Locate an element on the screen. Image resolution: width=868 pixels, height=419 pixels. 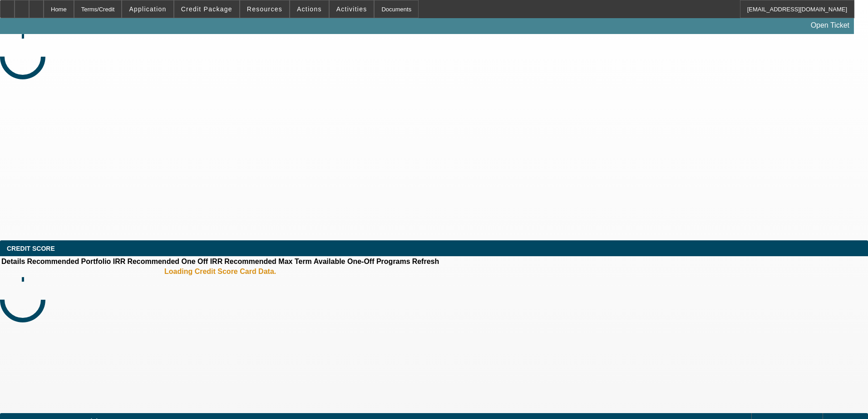
th: Refresh is located at coordinates (425, 262).